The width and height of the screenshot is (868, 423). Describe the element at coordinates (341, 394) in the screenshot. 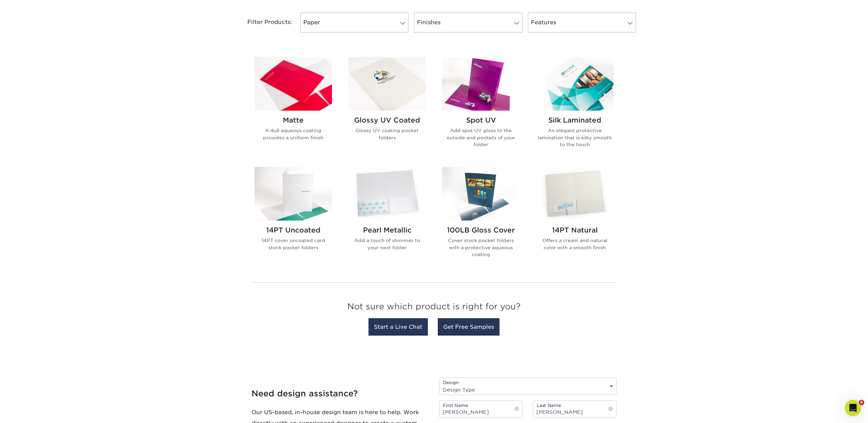

I see `h4: Need design assistance?` at that location.